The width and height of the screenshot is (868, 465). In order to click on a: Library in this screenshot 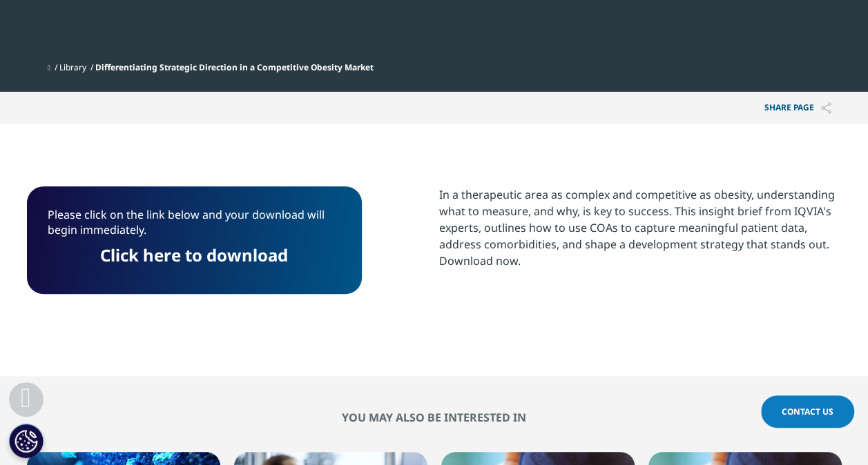, I will do `click(73, 67)`.